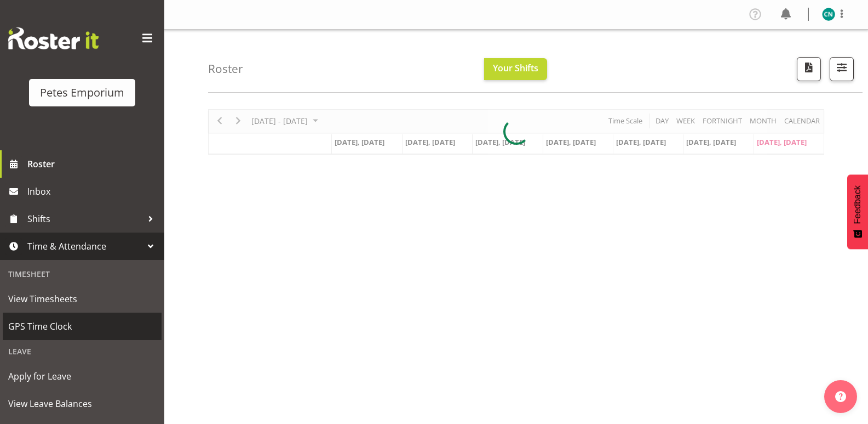  Describe the element at coordinates (809, 69) in the screenshot. I see `button: Download a PDF of the roster according to the set date range.` at that location.